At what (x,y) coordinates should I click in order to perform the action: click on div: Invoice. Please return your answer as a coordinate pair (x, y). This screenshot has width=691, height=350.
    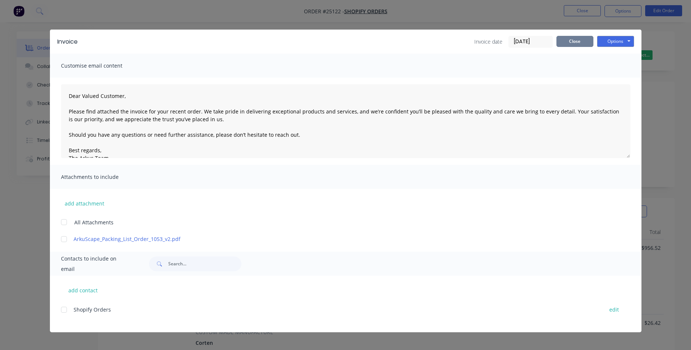
    Looking at the image, I should click on (67, 42).